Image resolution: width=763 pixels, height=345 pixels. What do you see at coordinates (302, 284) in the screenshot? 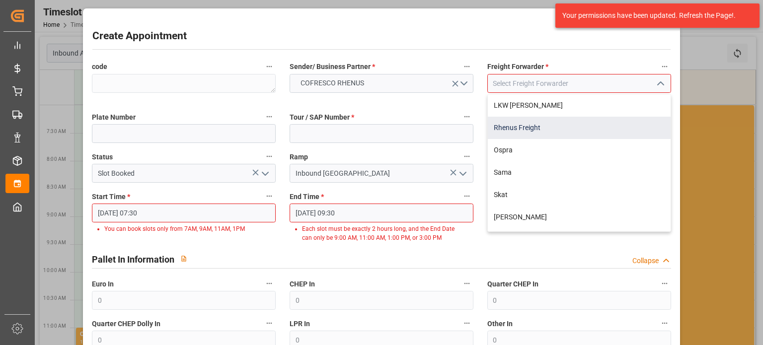
I see `span: CHEP In` at bounding box center [302, 284].